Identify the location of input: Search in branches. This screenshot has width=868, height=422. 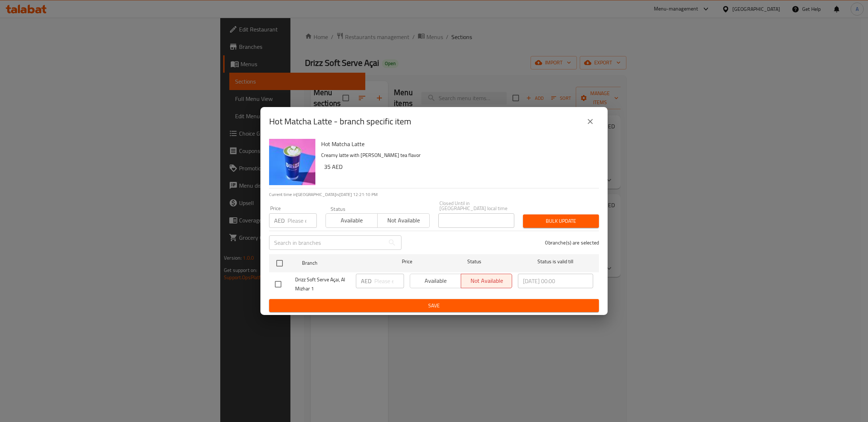
(327, 243).